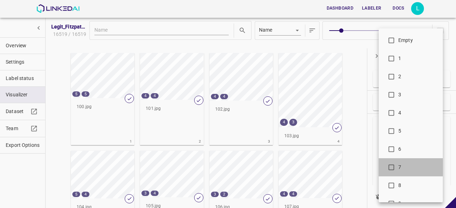 The width and height of the screenshot is (456, 208). What do you see at coordinates (417, 58) in the screenshot?
I see `span: 1` at bounding box center [417, 58].